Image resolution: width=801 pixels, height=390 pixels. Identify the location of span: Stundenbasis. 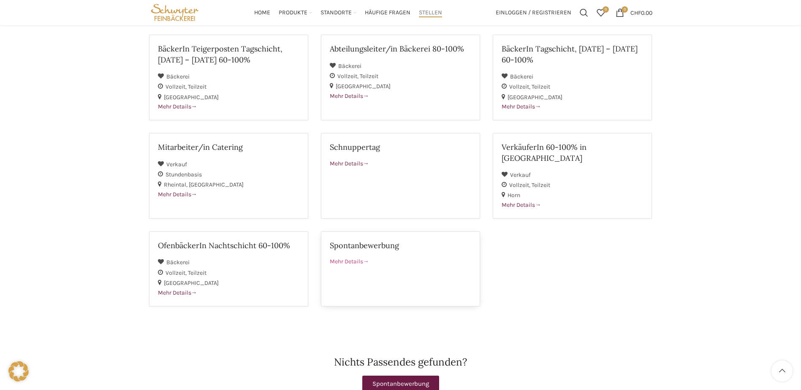
(184, 174).